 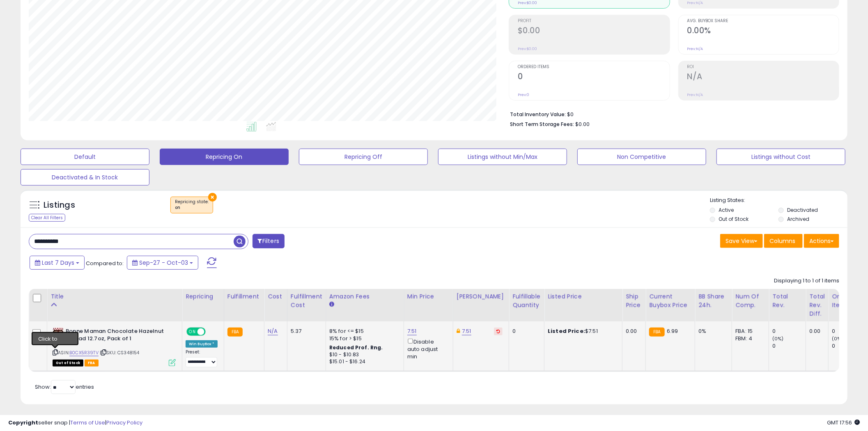 I want to click on label: Archived, so click(x=798, y=219).